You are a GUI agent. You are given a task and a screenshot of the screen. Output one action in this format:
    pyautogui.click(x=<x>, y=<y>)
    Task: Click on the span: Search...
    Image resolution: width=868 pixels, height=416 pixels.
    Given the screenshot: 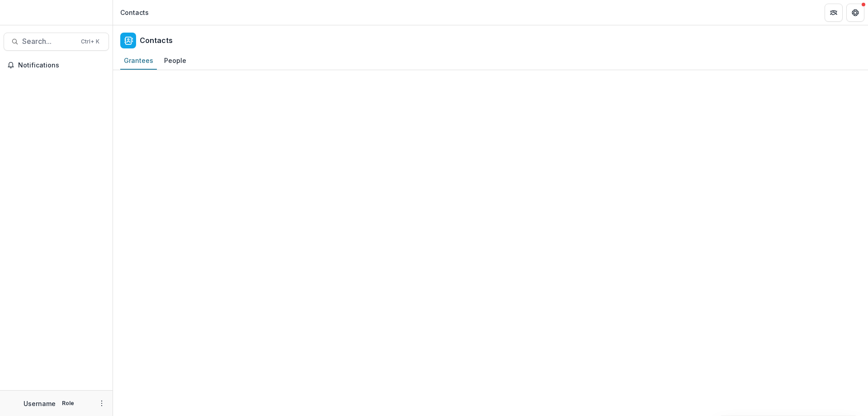 What is the action you would take?
    pyautogui.click(x=49, y=41)
    